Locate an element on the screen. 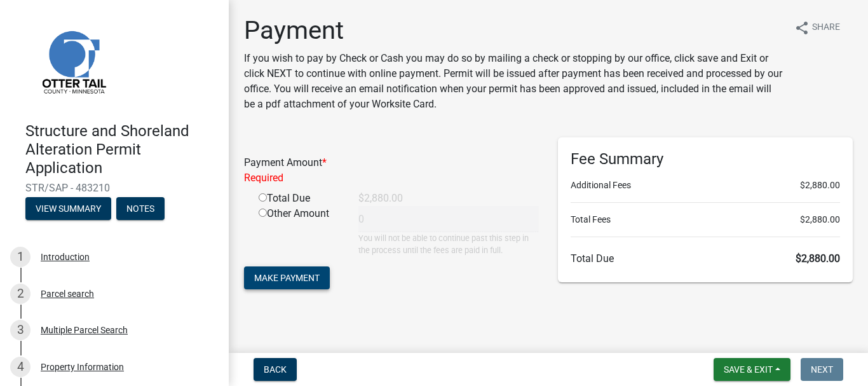 This screenshot has height=386, width=868. div: Multiple Parcel Search is located at coordinates (84, 330).